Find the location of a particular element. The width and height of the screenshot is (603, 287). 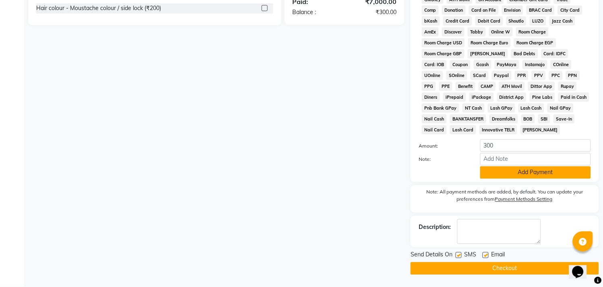

span: Nail Card is located at coordinates (434, 130).